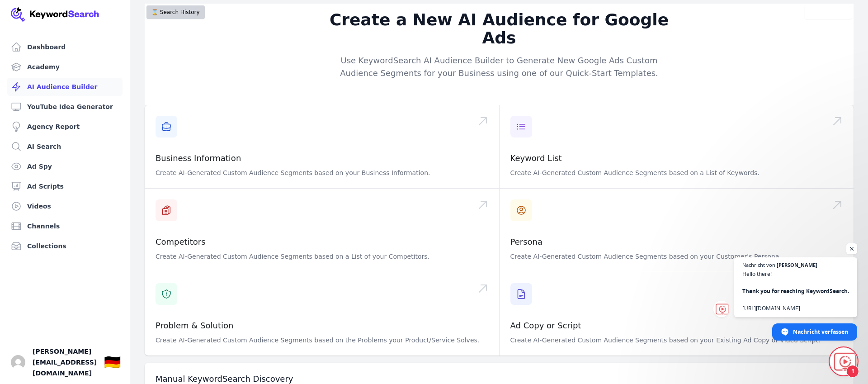 Image resolution: width=868 pixels, height=384 pixels. Describe the element at coordinates (65, 147) in the screenshot. I see `a: AI Search` at that location.